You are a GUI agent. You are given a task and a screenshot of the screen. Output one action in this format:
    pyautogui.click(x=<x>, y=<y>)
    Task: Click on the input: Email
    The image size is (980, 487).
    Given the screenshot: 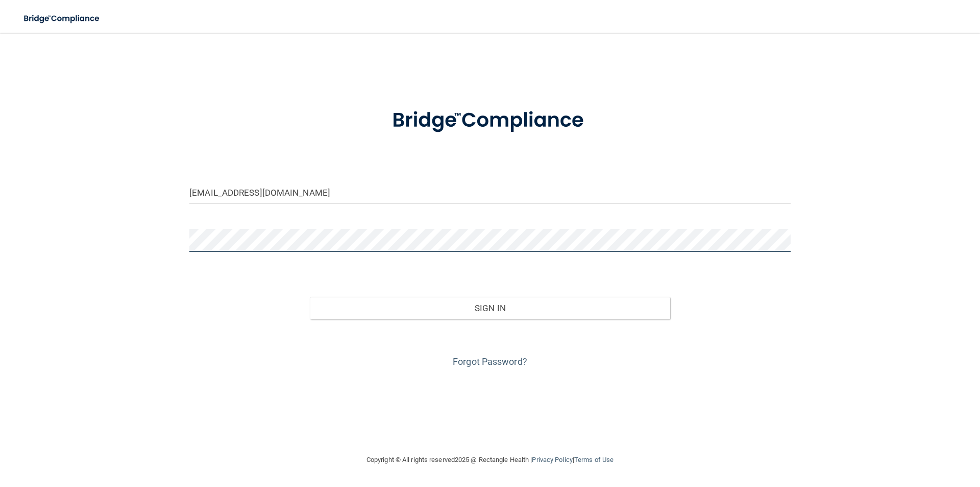 What is the action you would take?
    pyautogui.click(x=490, y=192)
    